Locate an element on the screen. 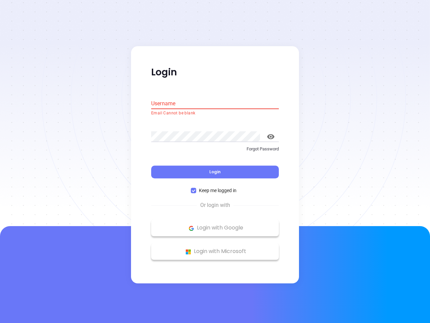 This screenshot has width=430, height=323. button: Login is located at coordinates (215, 172).